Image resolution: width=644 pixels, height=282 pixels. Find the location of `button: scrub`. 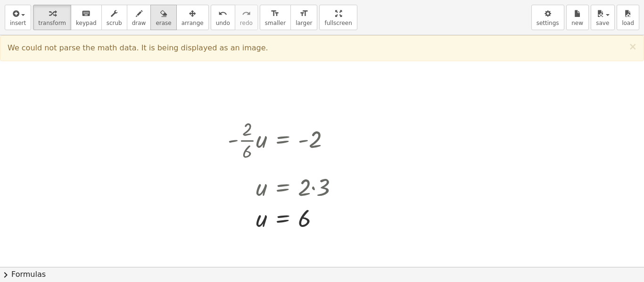

button: scrub is located at coordinates (114, 18).